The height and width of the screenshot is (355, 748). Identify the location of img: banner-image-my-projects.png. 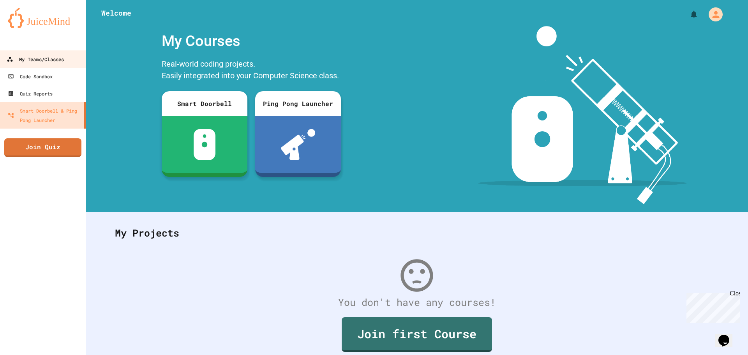
(583, 115).